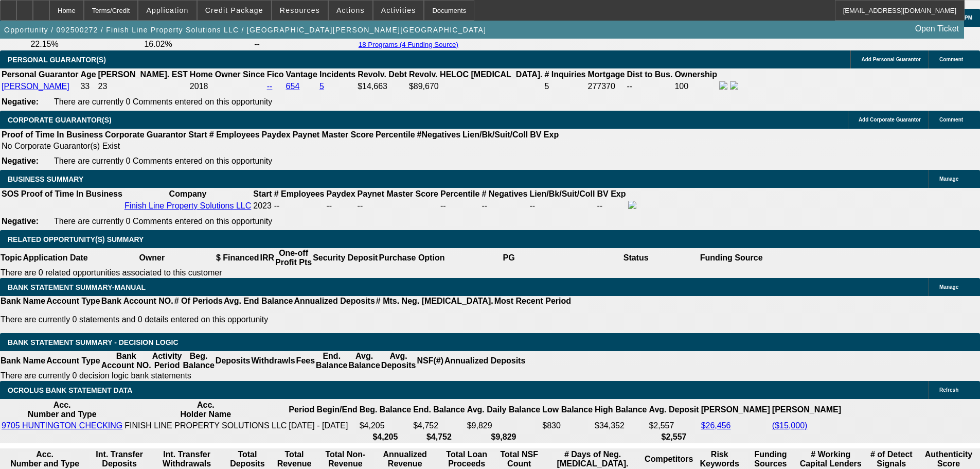 This screenshot has width=980, height=469. Describe the element at coordinates (937, 29) in the screenshot. I see `a: Open Ticket` at that location.